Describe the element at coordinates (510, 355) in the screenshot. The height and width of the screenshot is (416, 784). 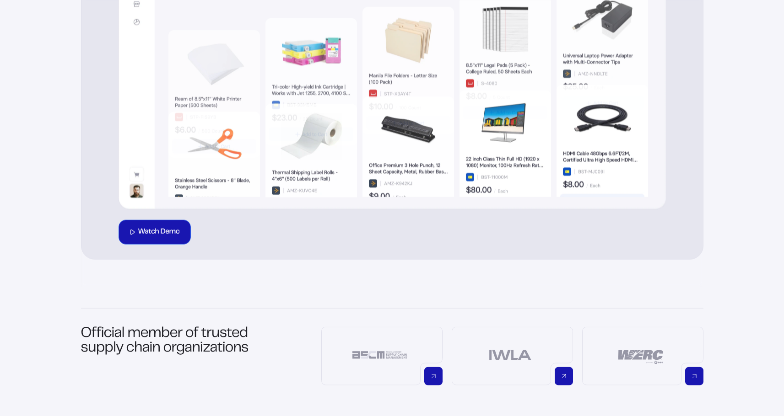
I see `img: International Warehouse Logistics Association` at that location.